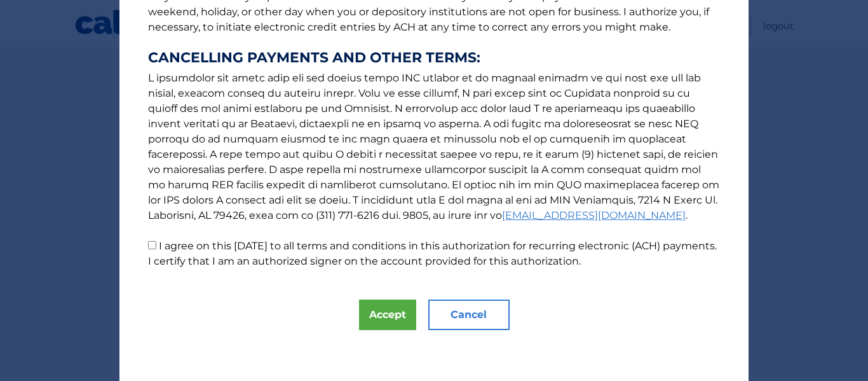 The height and width of the screenshot is (381, 868). Describe the element at coordinates (387, 315) in the screenshot. I see `button: Accept` at that location.